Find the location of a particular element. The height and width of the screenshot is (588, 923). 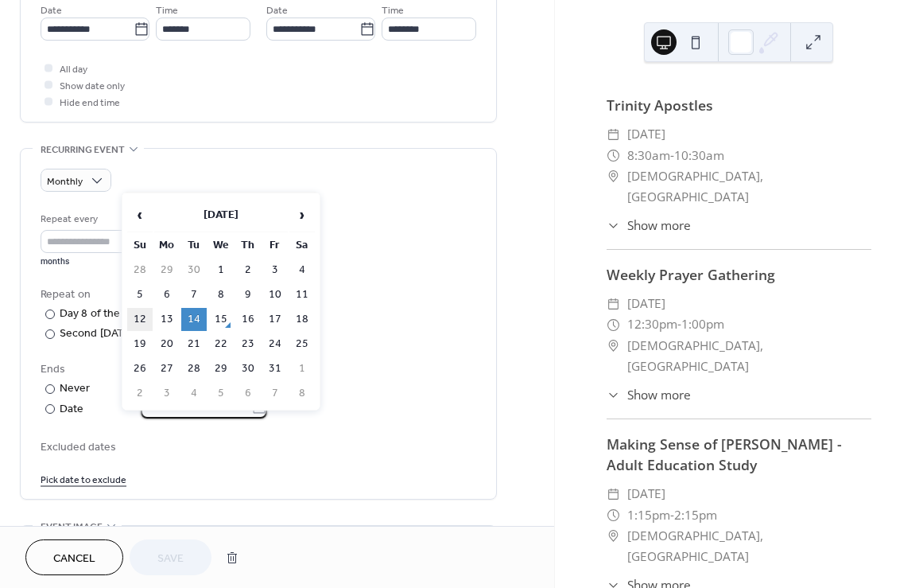

td: 2 is located at coordinates (248, 269).